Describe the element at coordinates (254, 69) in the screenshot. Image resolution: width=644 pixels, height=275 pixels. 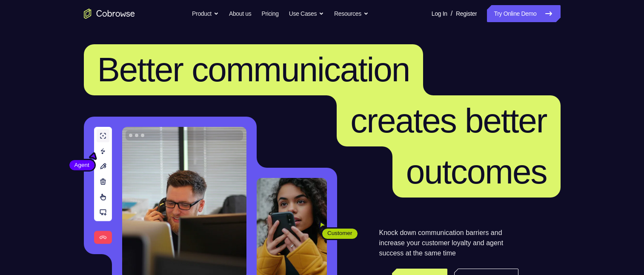
I see `span: Better communication` at that location.